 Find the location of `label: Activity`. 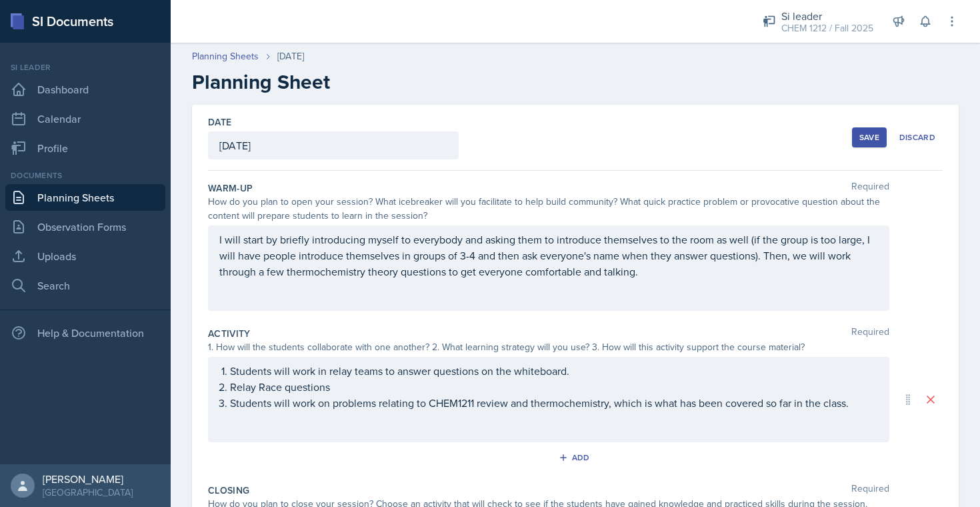

label: Activity is located at coordinates (230, 333).